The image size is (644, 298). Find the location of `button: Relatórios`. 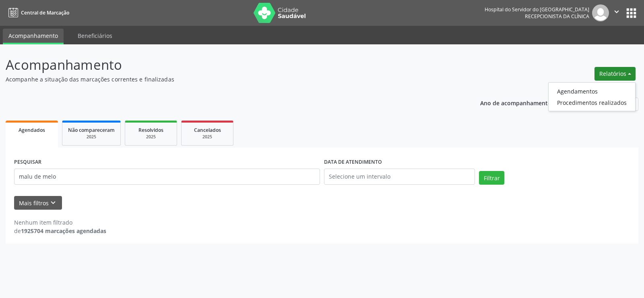

button: Relatórios is located at coordinates (615, 74).